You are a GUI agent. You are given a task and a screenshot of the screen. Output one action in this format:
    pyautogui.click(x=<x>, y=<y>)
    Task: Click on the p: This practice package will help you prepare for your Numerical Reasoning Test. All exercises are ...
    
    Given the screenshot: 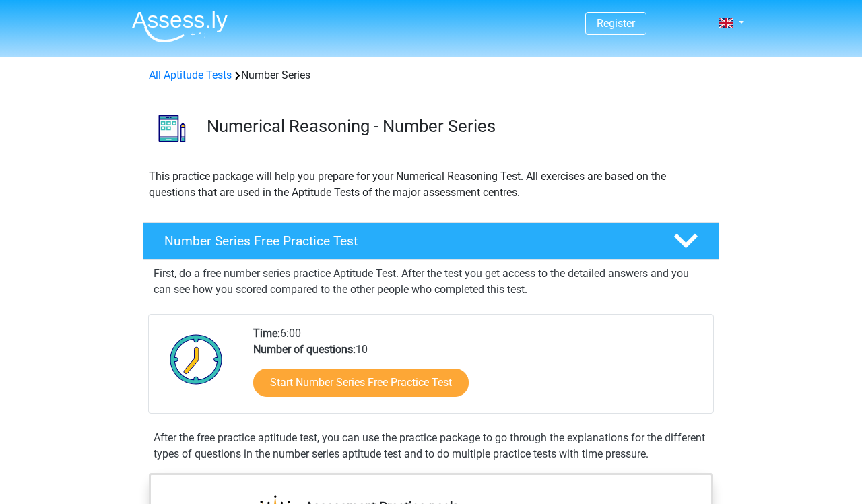 What is the action you would take?
    pyautogui.click(x=431, y=184)
    